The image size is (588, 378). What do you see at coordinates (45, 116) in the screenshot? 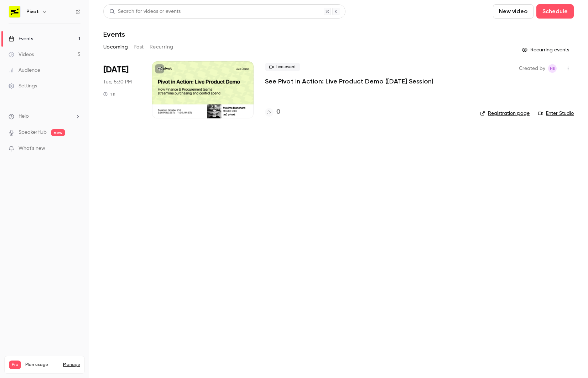
I see `li: help-dropdown-opener` at bounding box center [45, 116].